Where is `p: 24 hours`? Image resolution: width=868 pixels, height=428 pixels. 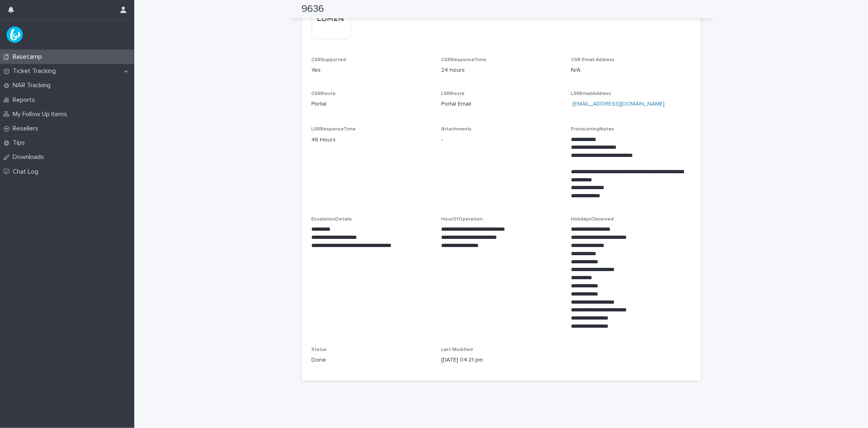 p: 24 hours is located at coordinates (501, 70).